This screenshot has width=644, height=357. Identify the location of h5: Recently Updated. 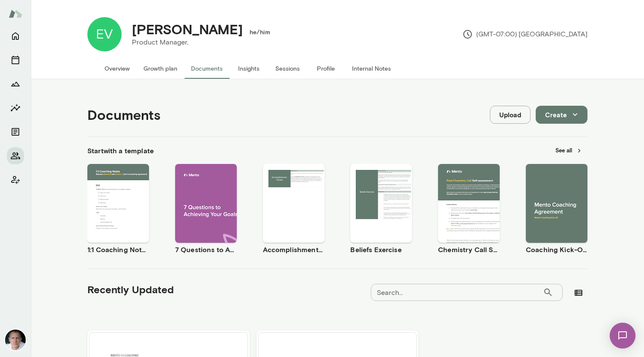
(130, 289).